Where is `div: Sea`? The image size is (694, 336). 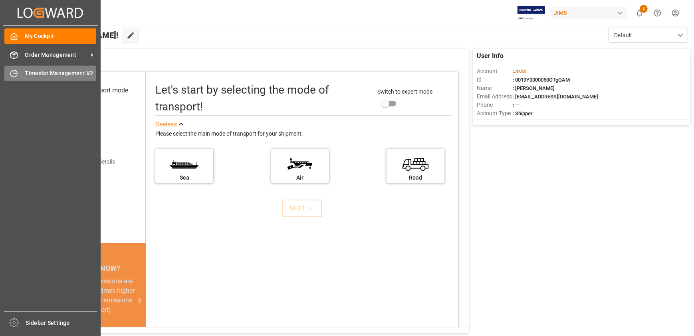 div: Sea is located at coordinates (184, 177).